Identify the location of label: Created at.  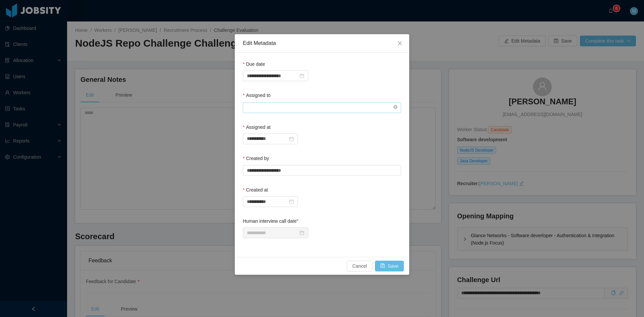
(256, 190).